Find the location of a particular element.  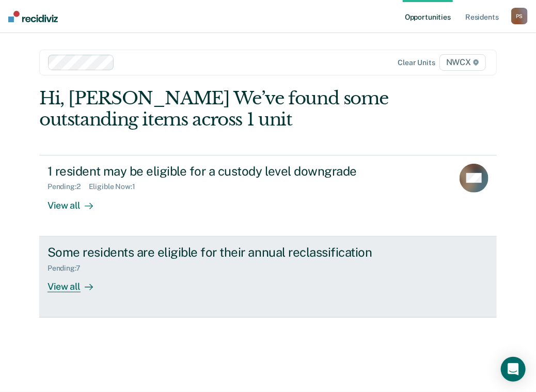

span: NWCX is located at coordinates (463, 63).